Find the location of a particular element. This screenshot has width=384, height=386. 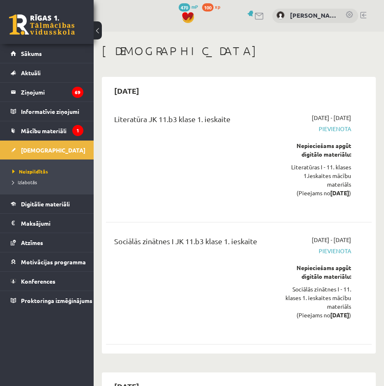

span: Motivācijas programma is located at coordinates (53, 262).